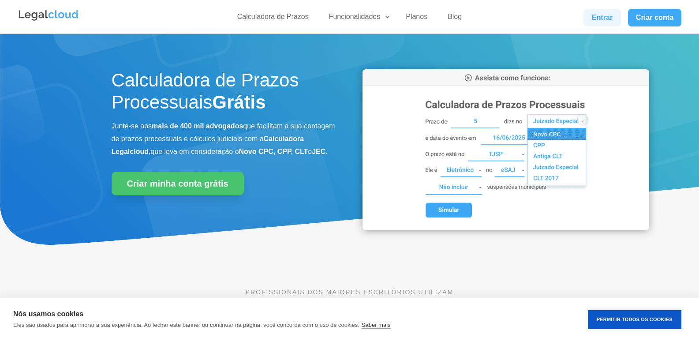 Image resolution: width=699 pixels, height=341 pixels. I want to click on p: Eles são usados para aprimorar a sua experiência. Ao fechar este banner ou continuar na página, v..., so click(186, 325).